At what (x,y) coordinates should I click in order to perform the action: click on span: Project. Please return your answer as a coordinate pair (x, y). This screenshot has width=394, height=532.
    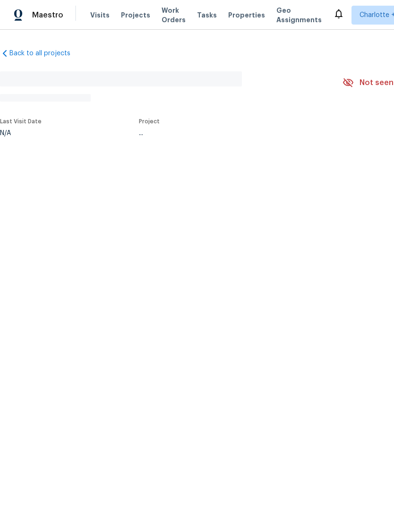
    Looking at the image, I should click on (149, 121).